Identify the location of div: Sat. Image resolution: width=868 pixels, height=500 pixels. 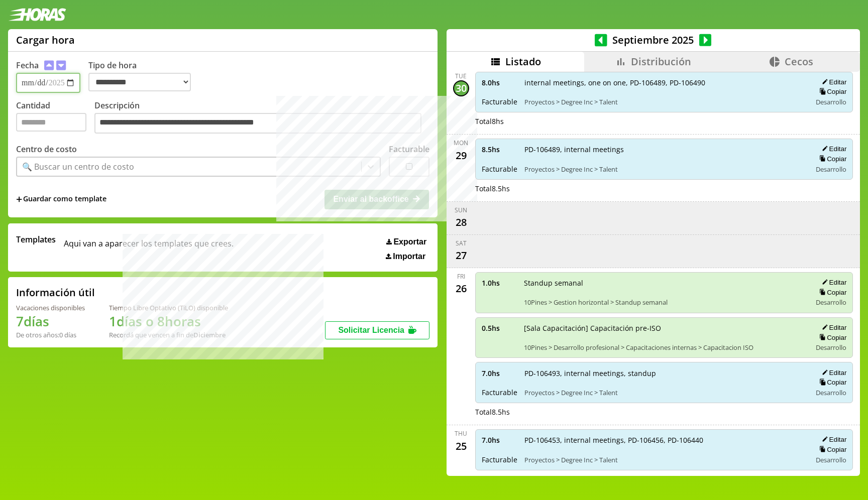
(461, 243).